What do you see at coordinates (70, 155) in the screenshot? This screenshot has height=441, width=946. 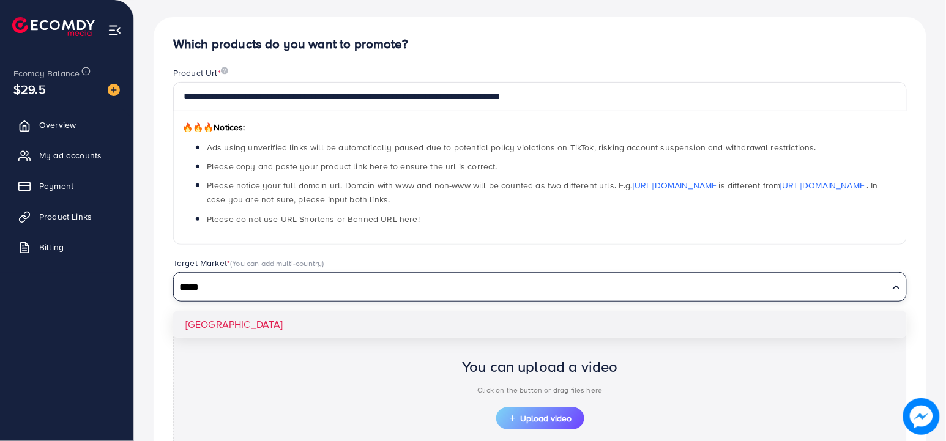 I see `span: My ad accounts` at bounding box center [70, 155].